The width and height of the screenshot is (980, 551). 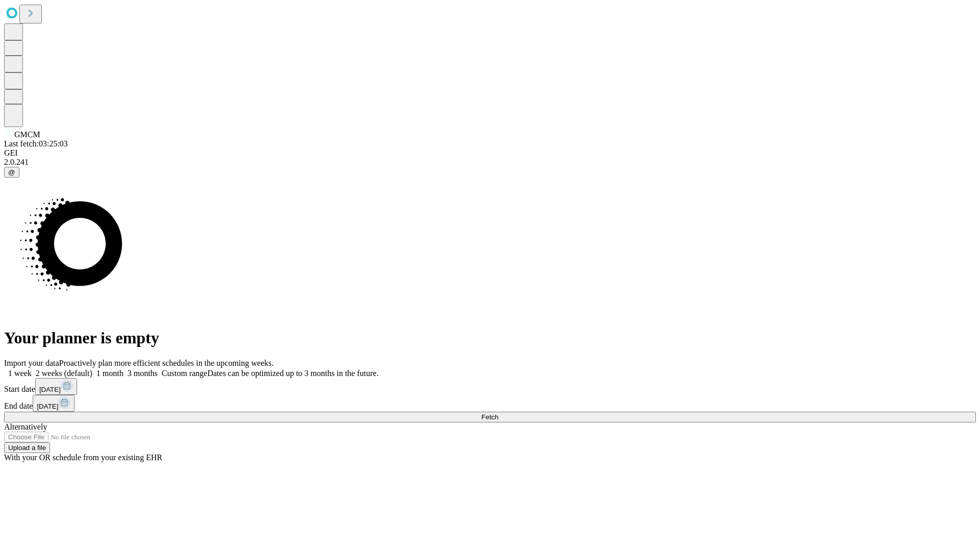 What do you see at coordinates (184, 373) in the screenshot?
I see `span: Custom range` at bounding box center [184, 373].